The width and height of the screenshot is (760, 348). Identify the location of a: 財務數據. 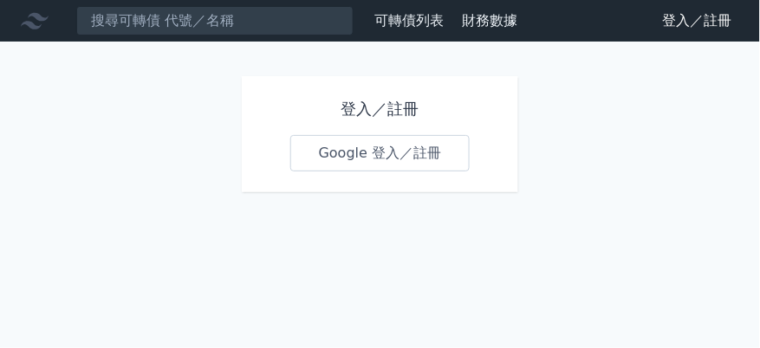
(490, 20).